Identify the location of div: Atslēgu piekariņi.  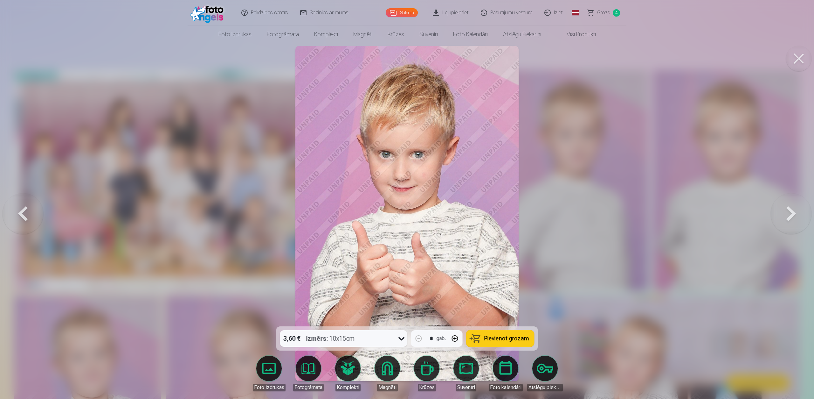
(545, 387).